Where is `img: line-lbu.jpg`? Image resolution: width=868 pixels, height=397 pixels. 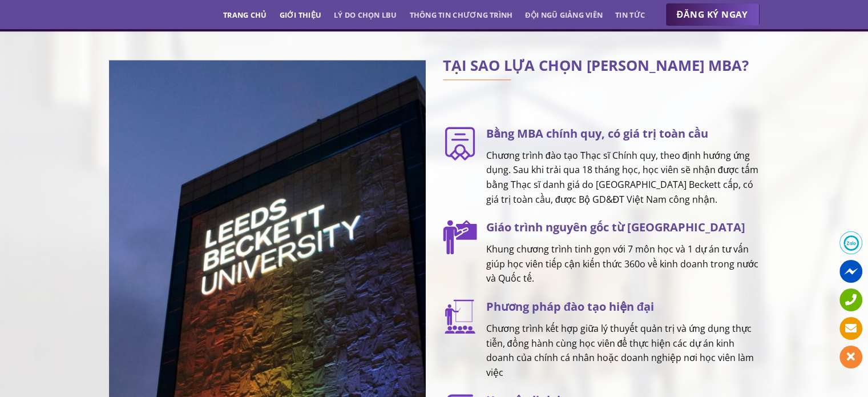 img: line-lbu.jpg is located at coordinates (477, 80).